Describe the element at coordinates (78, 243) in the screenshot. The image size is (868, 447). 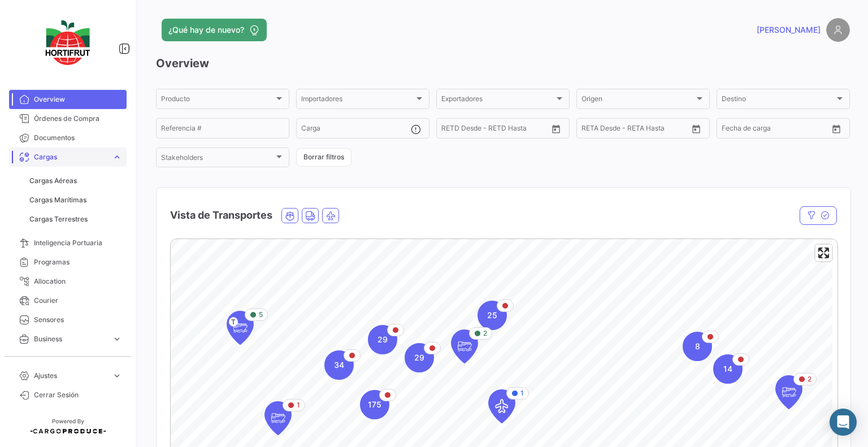
I see `span: Inteligencia Portuaria` at that location.